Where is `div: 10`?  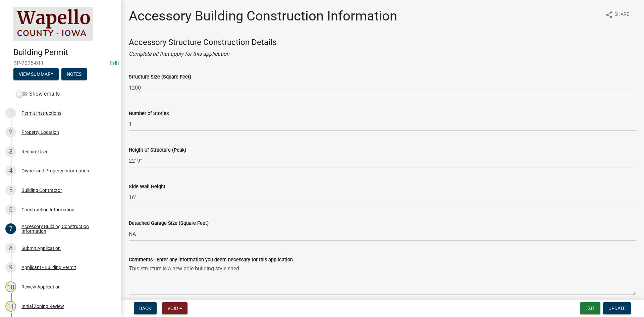
div: 10 is located at coordinates (11, 287).